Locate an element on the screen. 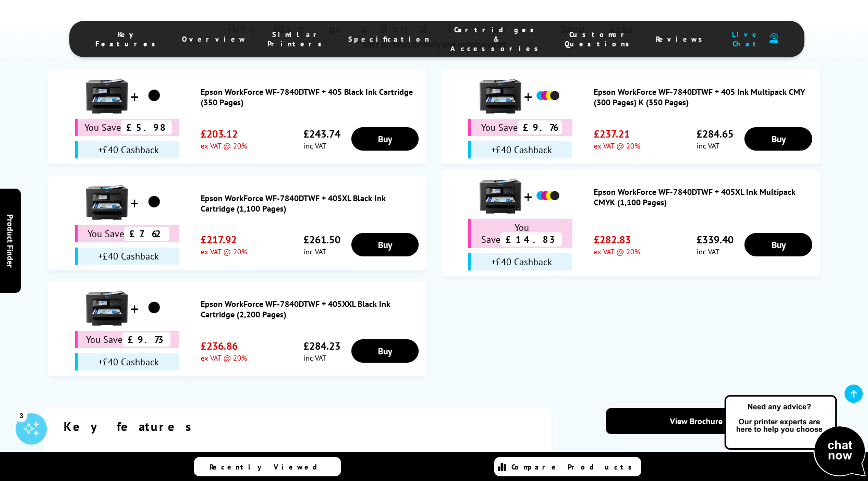 The width and height of the screenshot is (868, 481). span: Print/Scan/Copy/Fax is located at coordinates (121, 455).